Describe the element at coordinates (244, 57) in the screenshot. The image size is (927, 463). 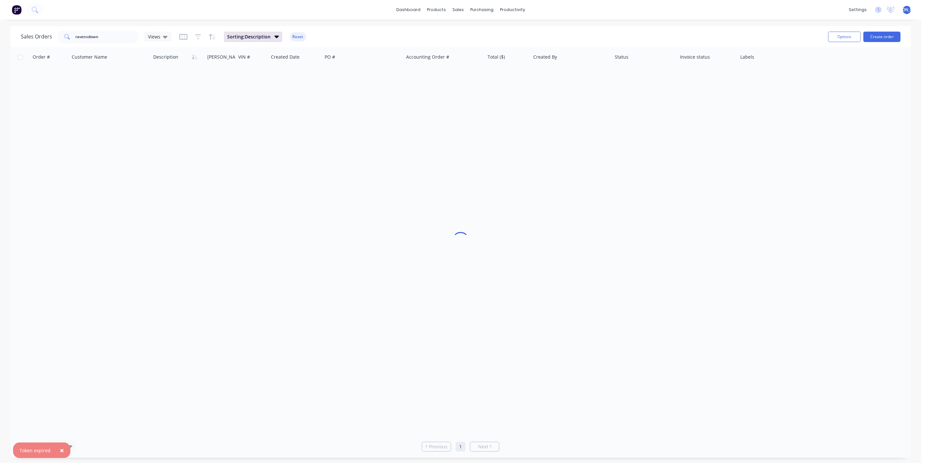
I see `div: VIN #` at that location.